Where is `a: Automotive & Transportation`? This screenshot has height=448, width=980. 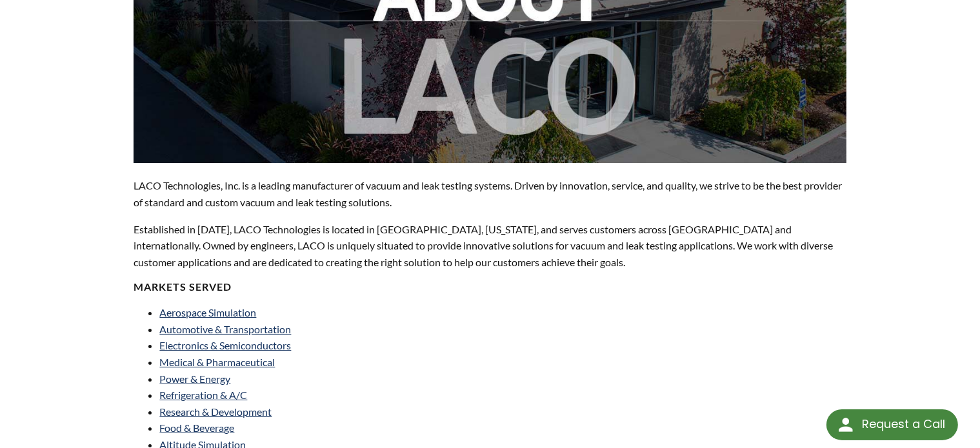
a: Automotive & Transportation is located at coordinates (225, 329).